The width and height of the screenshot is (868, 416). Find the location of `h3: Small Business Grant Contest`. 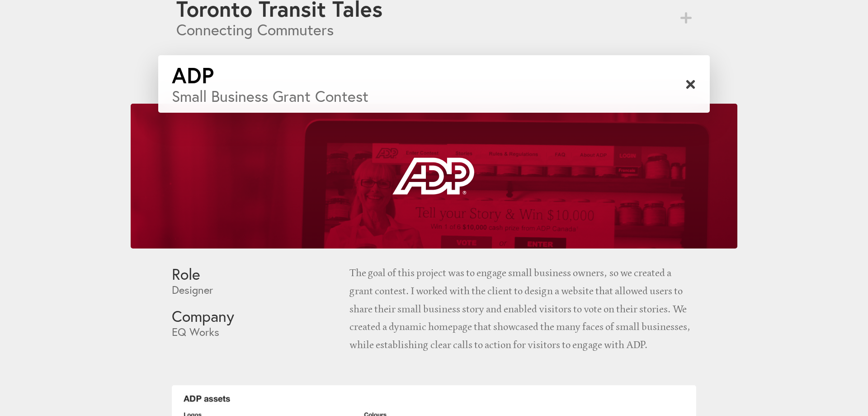

h3: Small Business Grant Contest is located at coordinates (434, 96).